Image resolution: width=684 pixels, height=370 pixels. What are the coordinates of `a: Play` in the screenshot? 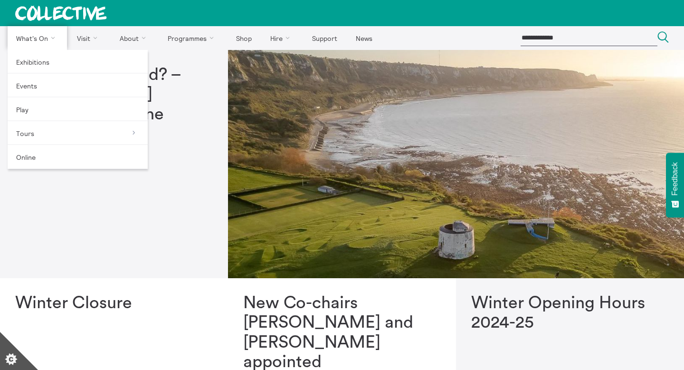 It's located at (77, 109).